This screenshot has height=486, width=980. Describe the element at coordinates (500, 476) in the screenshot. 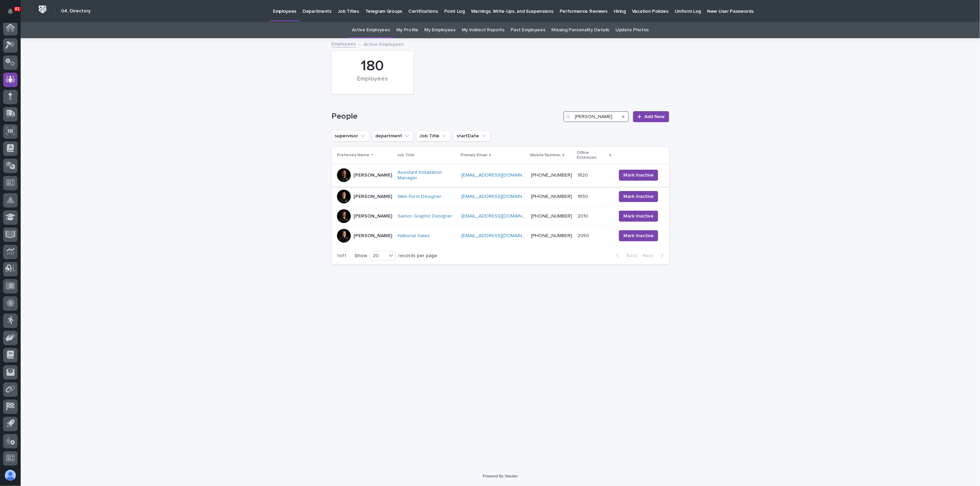

I see `a: Powered By Stacker` at that location.